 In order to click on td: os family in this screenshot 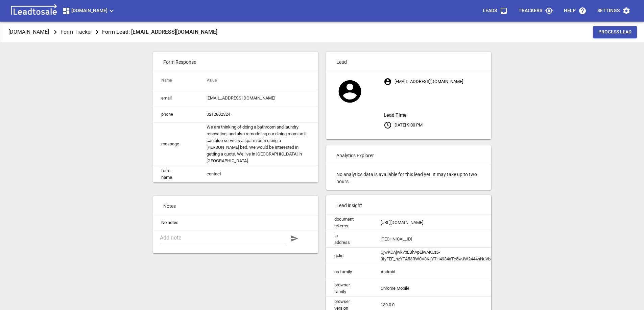, I will do `click(349, 272)`.